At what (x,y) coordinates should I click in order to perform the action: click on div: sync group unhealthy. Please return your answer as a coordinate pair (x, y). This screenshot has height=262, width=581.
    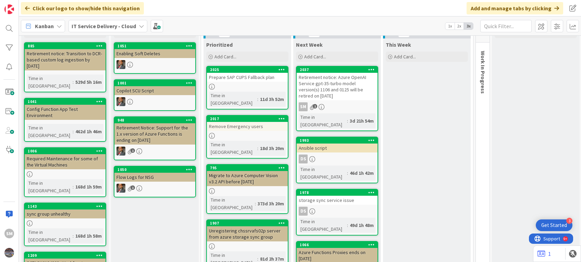
    Looking at the image, I should click on (65, 214).